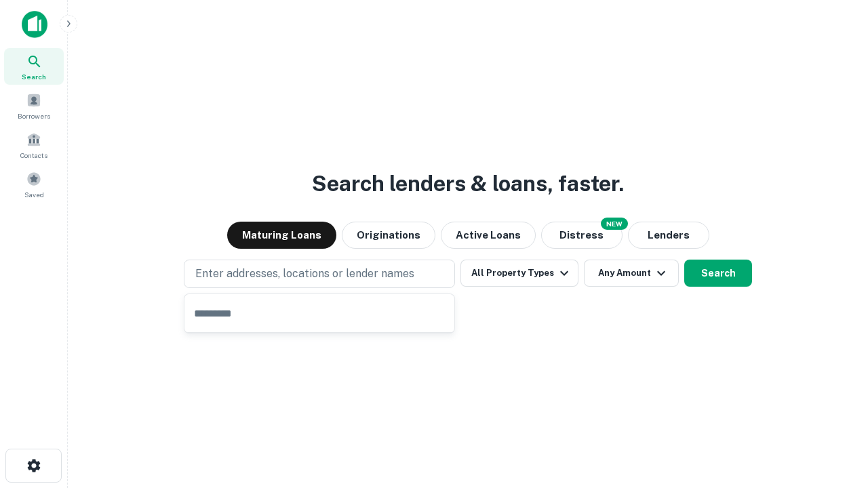 The width and height of the screenshot is (868, 488). Describe the element at coordinates (282, 236) in the screenshot. I see `button: Maturing Loans` at that location.